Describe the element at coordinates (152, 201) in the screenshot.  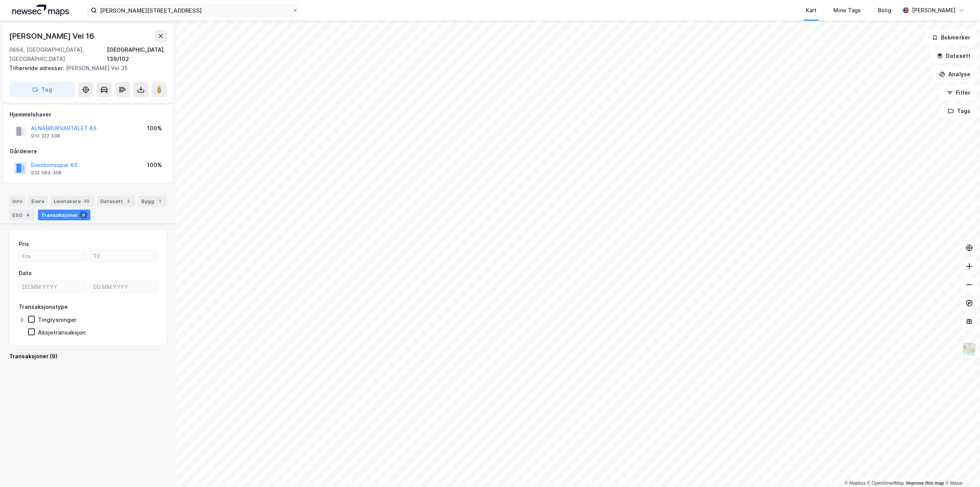
I see `div: Bygg` at that location.